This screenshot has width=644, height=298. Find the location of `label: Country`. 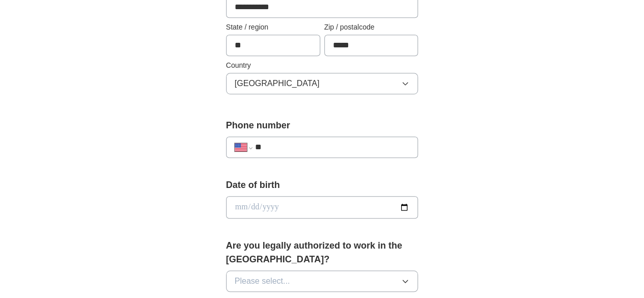

label: Country is located at coordinates (322, 65).